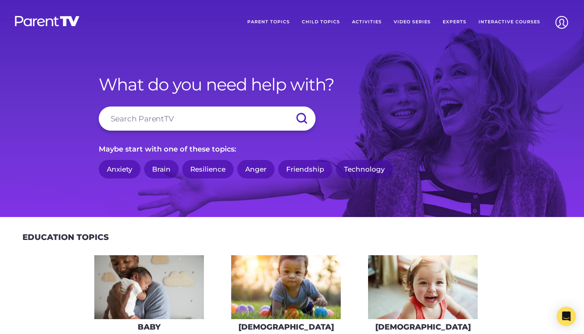 The image size is (584, 334). What do you see at coordinates (321, 22) in the screenshot?
I see `a: Child Topics` at bounding box center [321, 22].